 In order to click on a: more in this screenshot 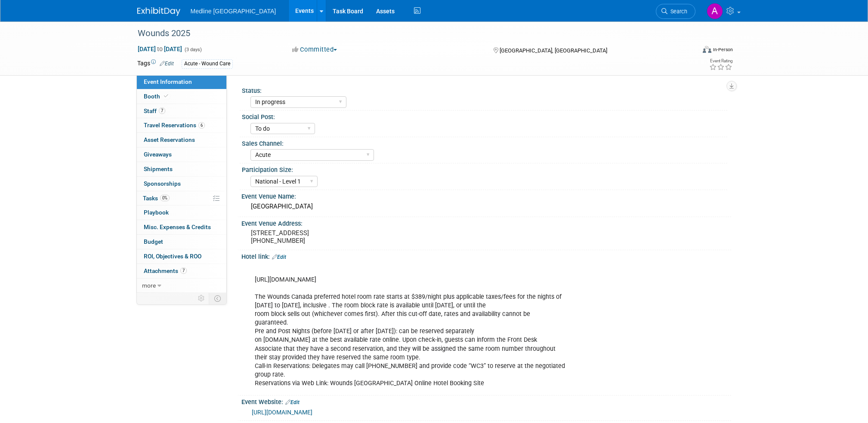, I will do `click(182, 286)`.